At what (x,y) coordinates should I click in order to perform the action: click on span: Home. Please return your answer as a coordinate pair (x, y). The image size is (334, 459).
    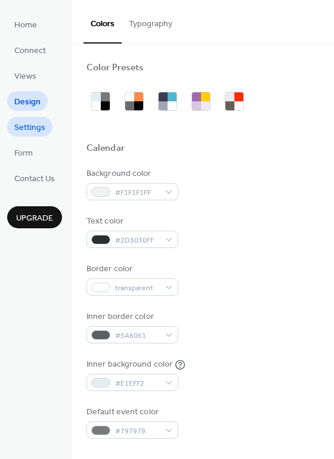
    Looking at the image, I should click on (26, 25).